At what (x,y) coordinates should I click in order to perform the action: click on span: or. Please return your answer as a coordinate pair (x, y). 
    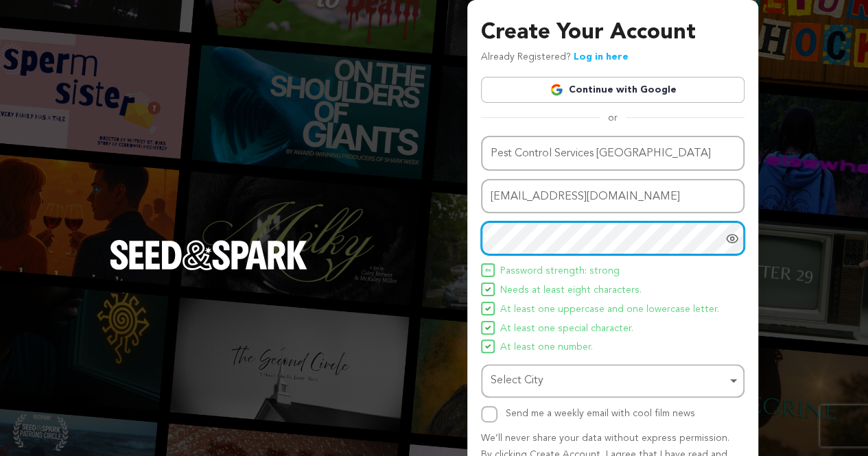
    Looking at the image, I should click on (613, 118).